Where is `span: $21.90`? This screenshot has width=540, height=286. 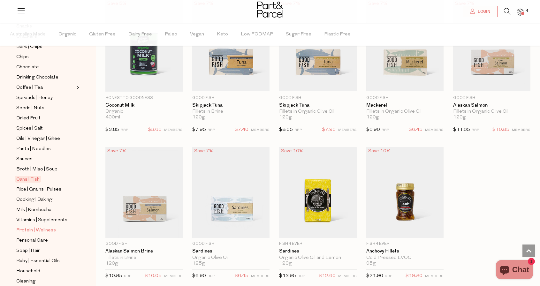
span: $21.90 is located at coordinates (375, 276).